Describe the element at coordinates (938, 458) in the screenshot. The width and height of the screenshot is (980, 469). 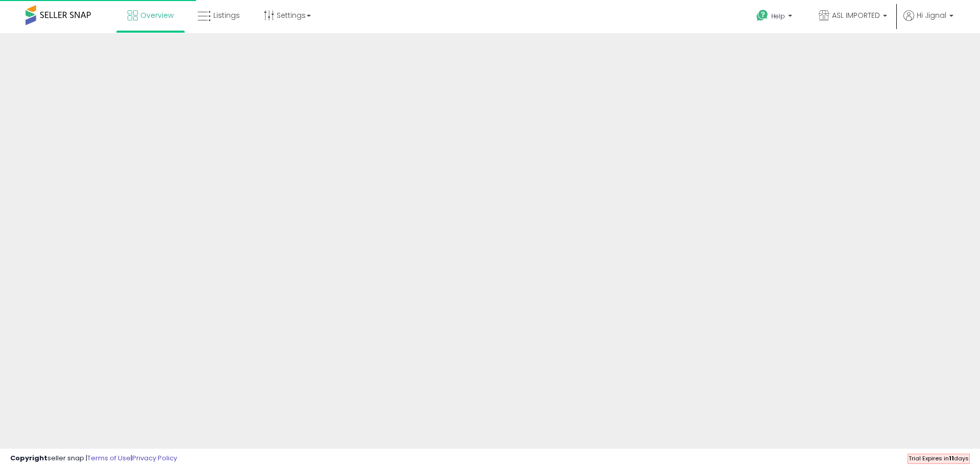
I see `span: Trial Expires in days` at that location.